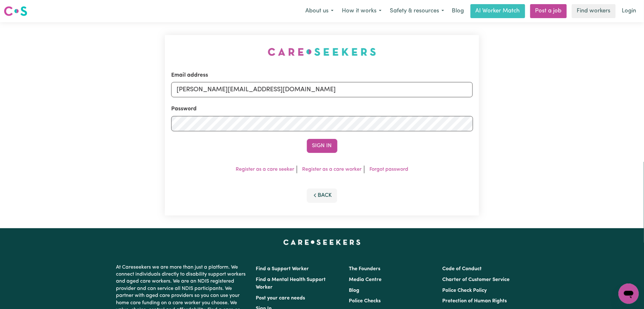 This screenshot has height=309, width=644. Describe the element at coordinates (476, 279) in the screenshot. I see `a: Charter of Customer Service` at that location.